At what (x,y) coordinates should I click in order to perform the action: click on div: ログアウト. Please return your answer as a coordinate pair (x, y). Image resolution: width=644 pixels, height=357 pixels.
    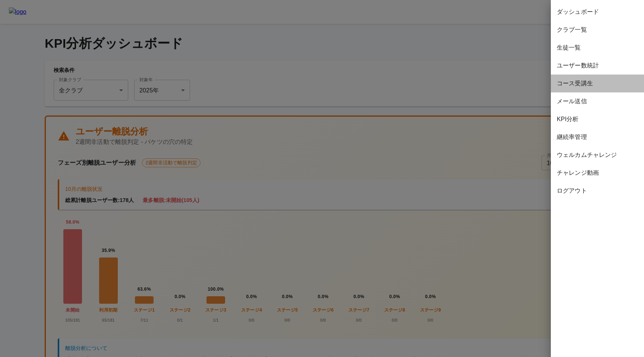
    Looking at the image, I should click on (597, 191).